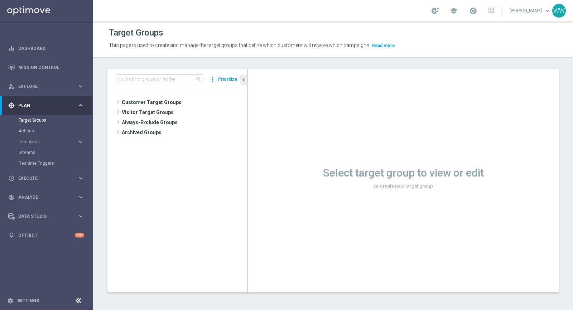  Describe the element at coordinates (559, 11) in the screenshot. I see `div: WW` at that location.